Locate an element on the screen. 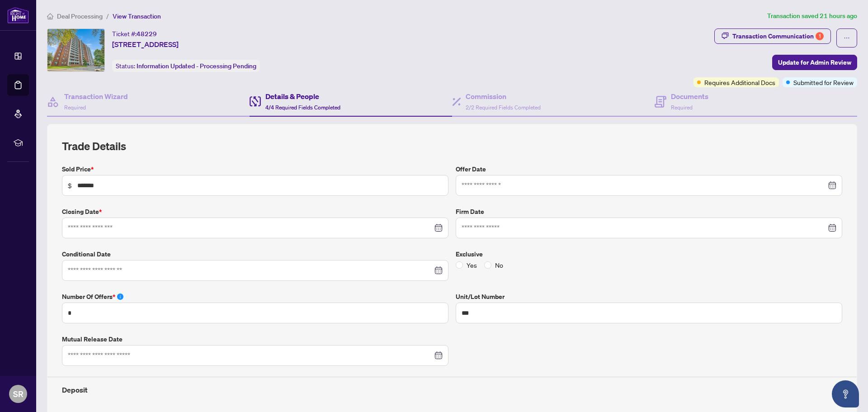 The image size is (868, 412). span: Update for Admin Review is located at coordinates (815, 63).